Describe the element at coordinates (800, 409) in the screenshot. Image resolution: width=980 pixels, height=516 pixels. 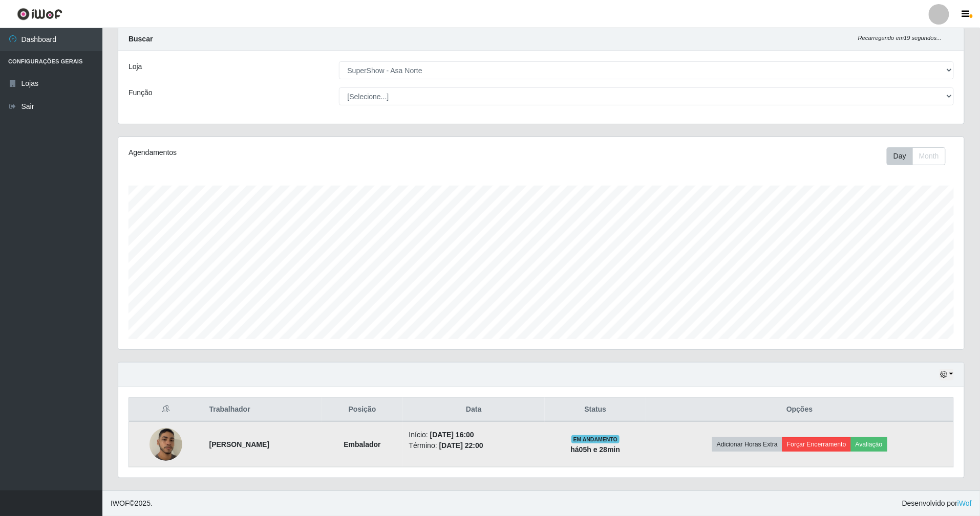
I see `th: Opções` at that location.